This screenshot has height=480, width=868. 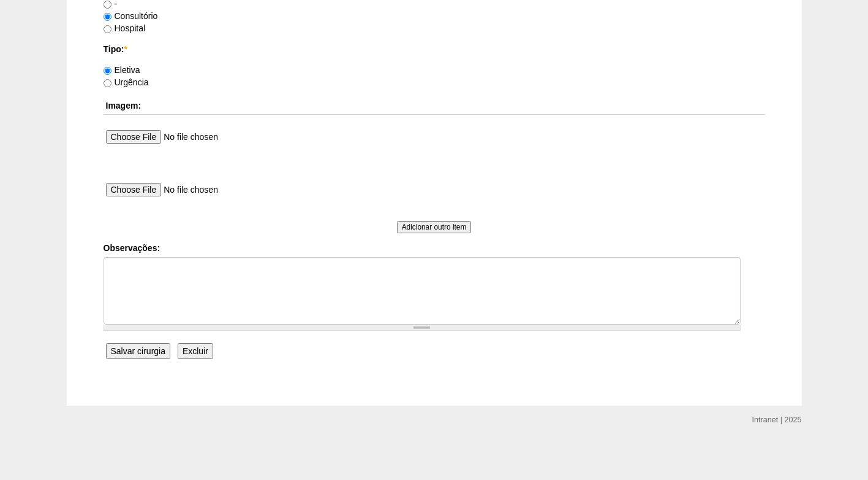 I want to click on span: Este campo é obrigatório., so click(x=125, y=49).